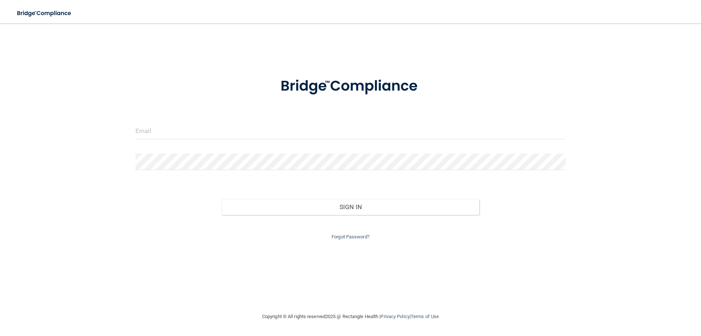 The width and height of the screenshot is (701, 336). What do you see at coordinates (351, 131) in the screenshot?
I see `input: Email` at bounding box center [351, 131].